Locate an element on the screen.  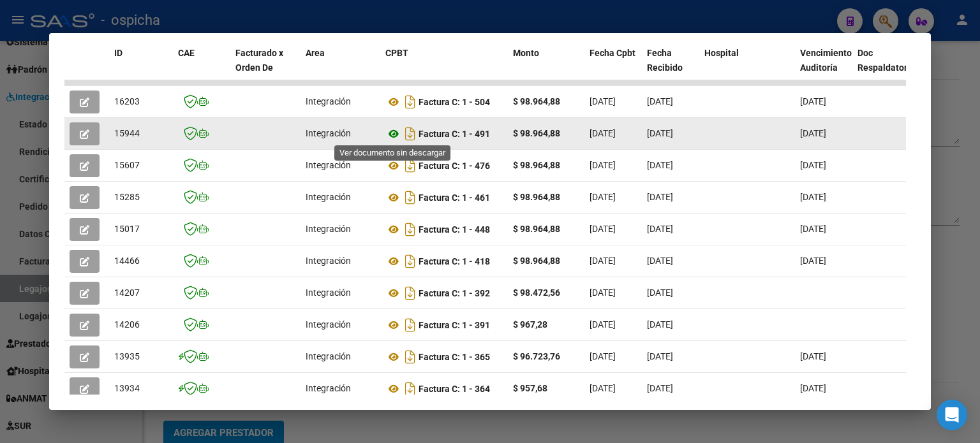
span: Hospital is located at coordinates (722, 53).